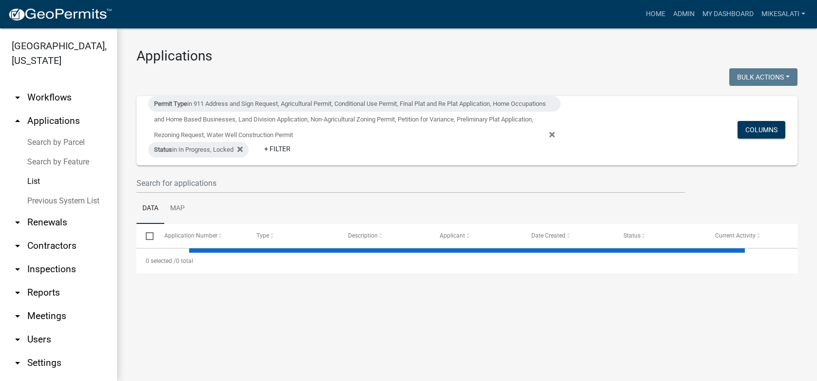 Image resolution: width=817 pixels, height=381 pixels. Describe the element at coordinates (171, 103) in the screenshot. I see `span: Permit Type` at that location.